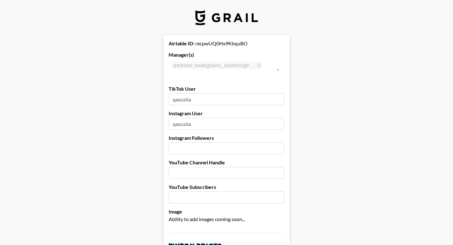  Describe the element at coordinates (226, 162) in the screenshot. I see `label: YouTube Channel Handle` at that location.